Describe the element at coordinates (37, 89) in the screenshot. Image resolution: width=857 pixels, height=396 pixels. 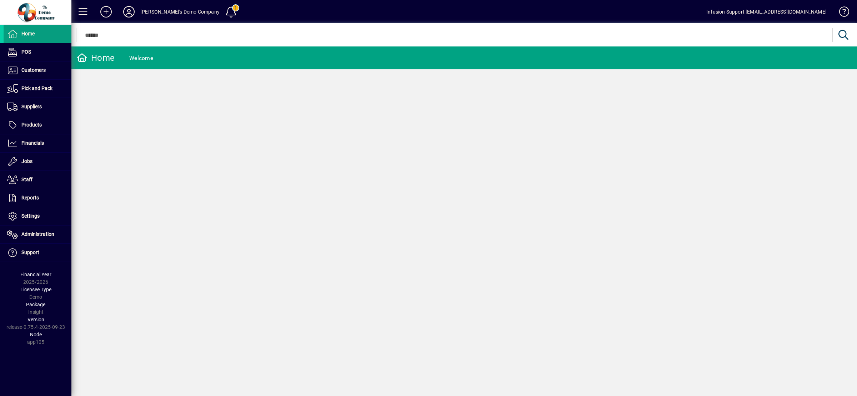
I see `a: Pick and Pack` at that location.